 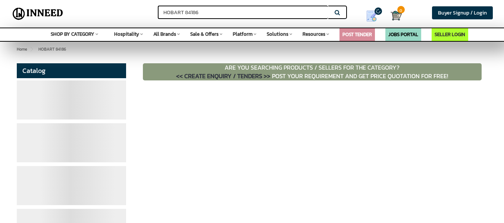 I want to click on a: Cart 0, so click(x=393, y=16).